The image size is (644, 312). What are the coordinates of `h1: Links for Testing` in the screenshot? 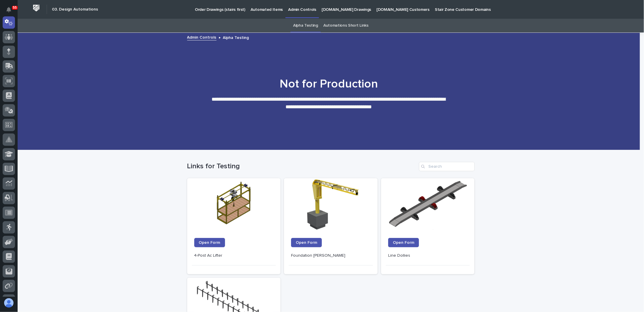 It's located at (302, 166).